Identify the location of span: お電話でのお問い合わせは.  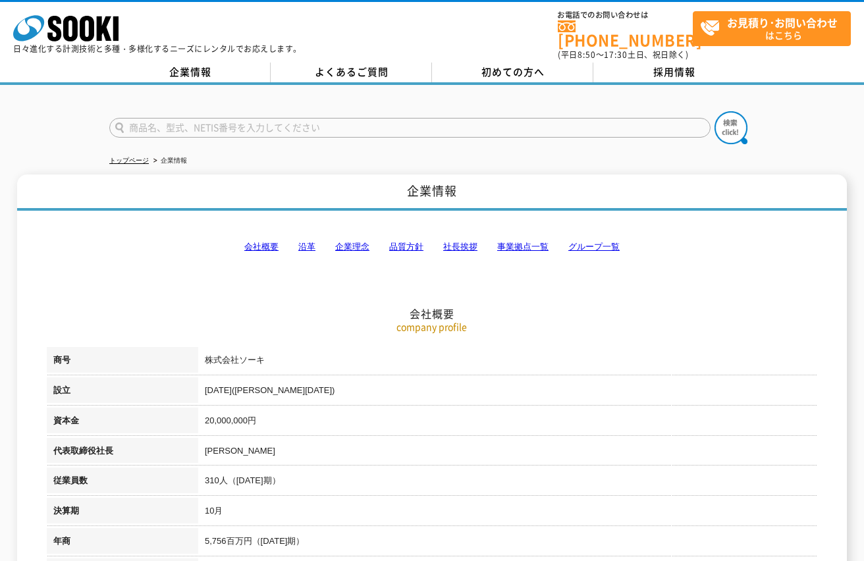
(625, 15).